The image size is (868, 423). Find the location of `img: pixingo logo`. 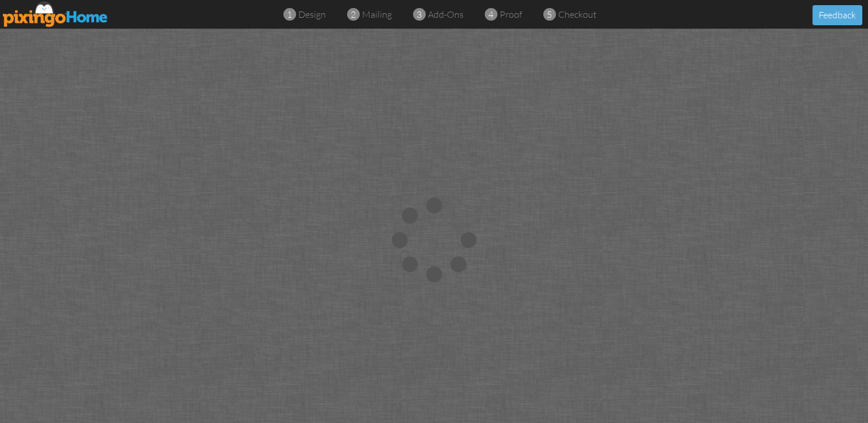

img: pixingo logo is located at coordinates (56, 13).